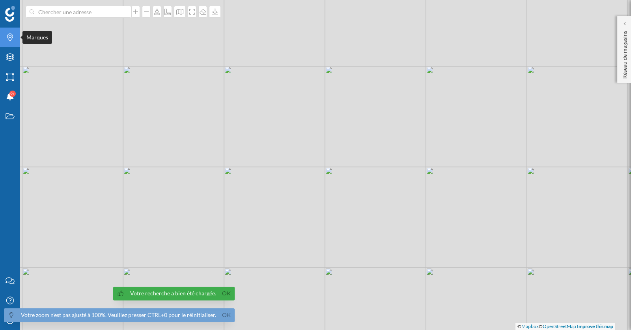 The image size is (631, 330). What do you see at coordinates (530, 326) in the screenshot?
I see `a: Mapbox` at bounding box center [530, 326].